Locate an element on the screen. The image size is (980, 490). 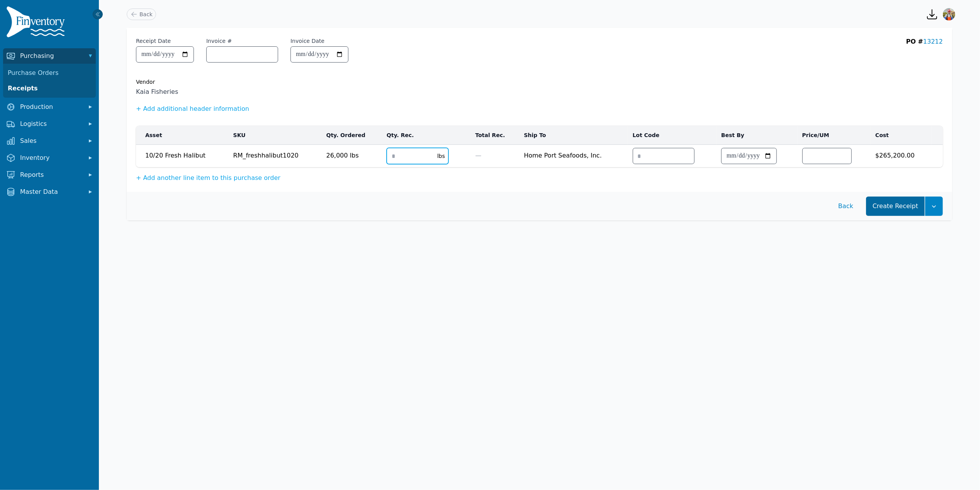
label: Receipt Date is located at coordinates (154, 41).